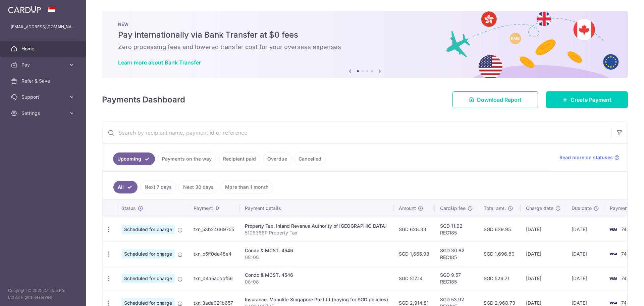 Image resolution: width=644 pixels, height=306 pixels. I want to click on span: Status, so click(129, 208).